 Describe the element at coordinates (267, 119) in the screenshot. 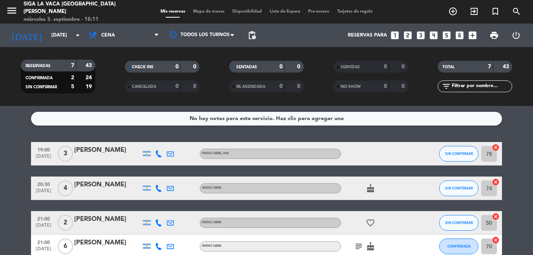

I see `div: No hay notas para este servicio. Haz clic para agregar una` at that location.